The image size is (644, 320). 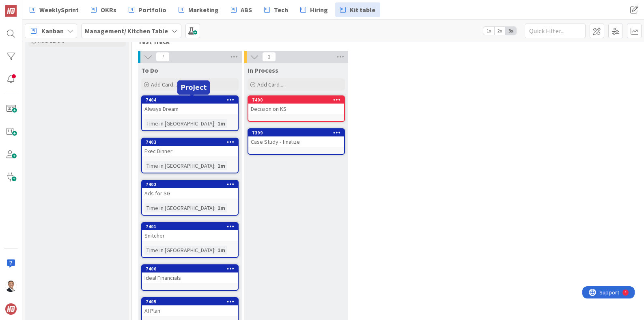 What do you see at coordinates (241, 10) in the screenshot?
I see `a: ABS` at bounding box center [241, 10].